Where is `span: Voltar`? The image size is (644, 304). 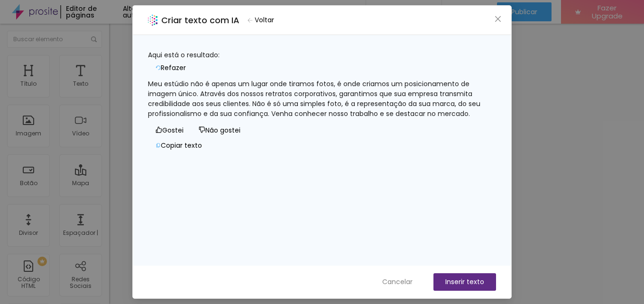
span: Voltar is located at coordinates (264, 20).